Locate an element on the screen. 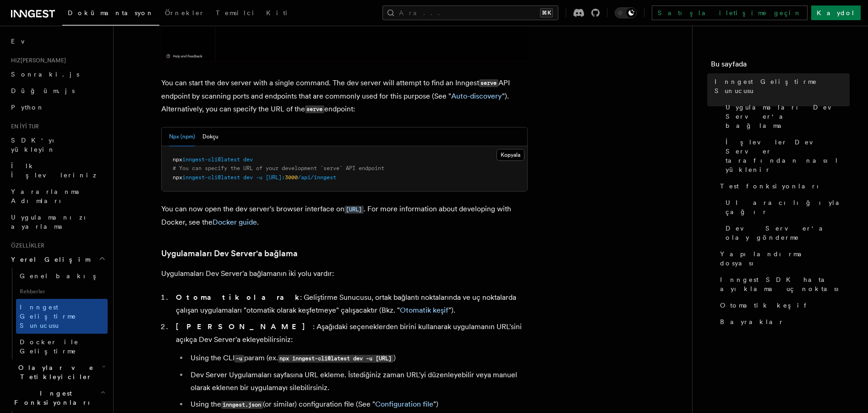 The width and height of the screenshot is (868, 413). span: Düğüm.js is located at coordinates (42, 91).